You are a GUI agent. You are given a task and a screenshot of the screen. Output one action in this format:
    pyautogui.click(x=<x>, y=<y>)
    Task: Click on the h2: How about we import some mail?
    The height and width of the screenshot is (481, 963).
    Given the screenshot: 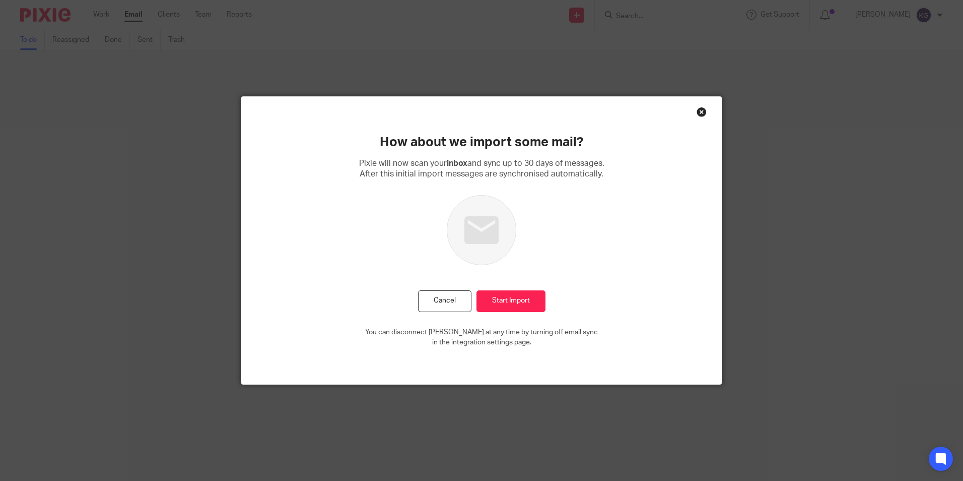 What is the action you would take?
    pyautogui.click(x=482, y=142)
    